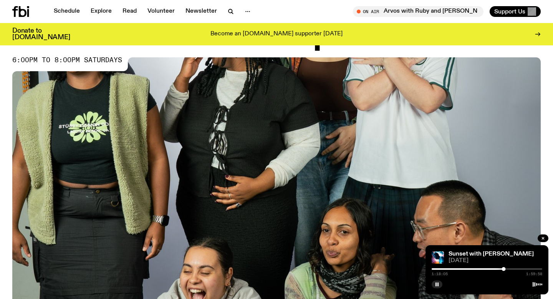 This screenshot has width=553, height=299. Describe the element at coordinates (534, 274) in the screenshot. I see `span: 1:59:58` at that location.